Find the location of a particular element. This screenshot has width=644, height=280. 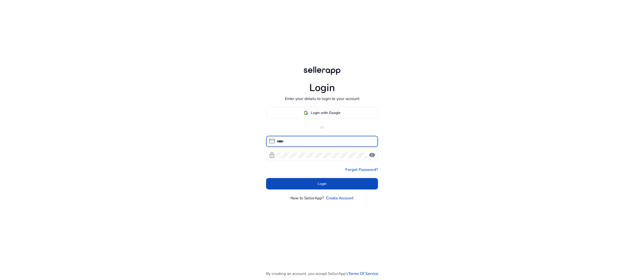

a: Create Account is located at coordinates (340, 198).